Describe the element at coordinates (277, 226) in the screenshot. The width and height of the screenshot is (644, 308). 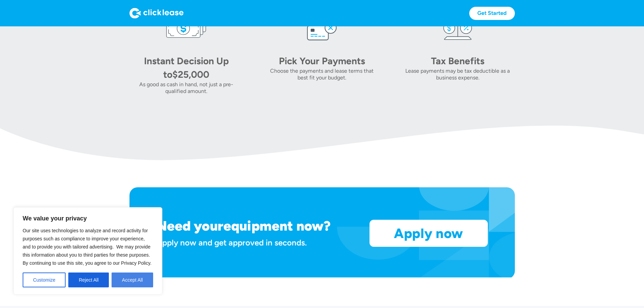
I see `h1: equipment now?` at that location.